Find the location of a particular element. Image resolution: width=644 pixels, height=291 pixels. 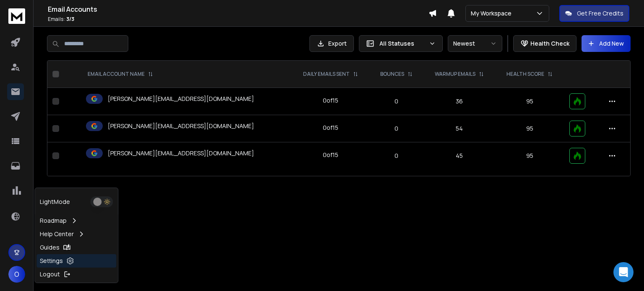

a: Guides is located at coordinates (76, 248).